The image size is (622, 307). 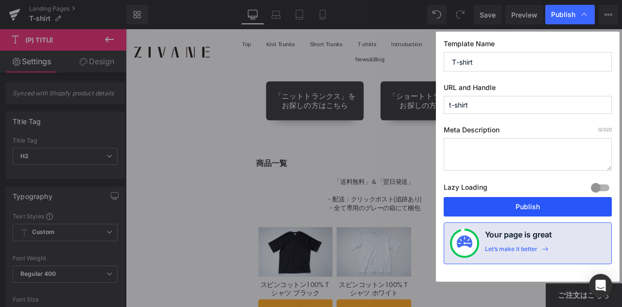 I want to click on a: 「ニットトランクス」をお探しの方はこちら, so click(x=224, y=85).